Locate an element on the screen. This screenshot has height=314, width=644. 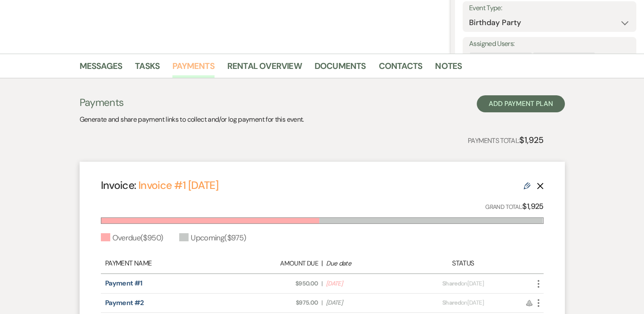
span: $975.00 is located at coordinates (279, 302).